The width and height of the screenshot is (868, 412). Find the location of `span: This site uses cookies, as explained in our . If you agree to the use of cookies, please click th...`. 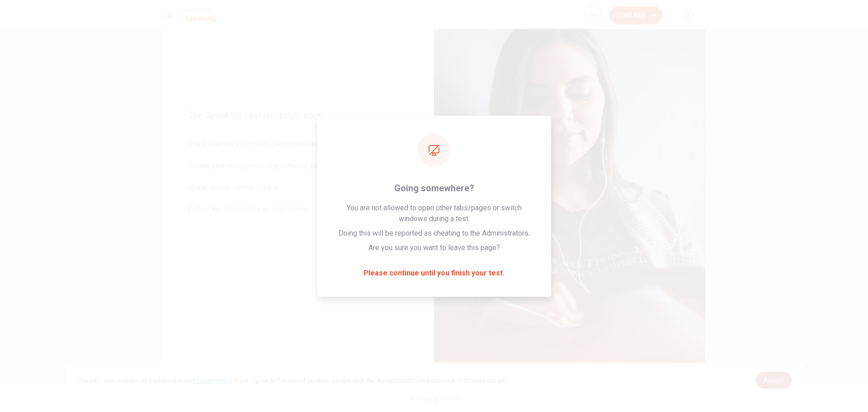

span: This site uses cookies, as explained in our . If you agree to the use of cookies, please click th... is located at coordinates (292, 381).